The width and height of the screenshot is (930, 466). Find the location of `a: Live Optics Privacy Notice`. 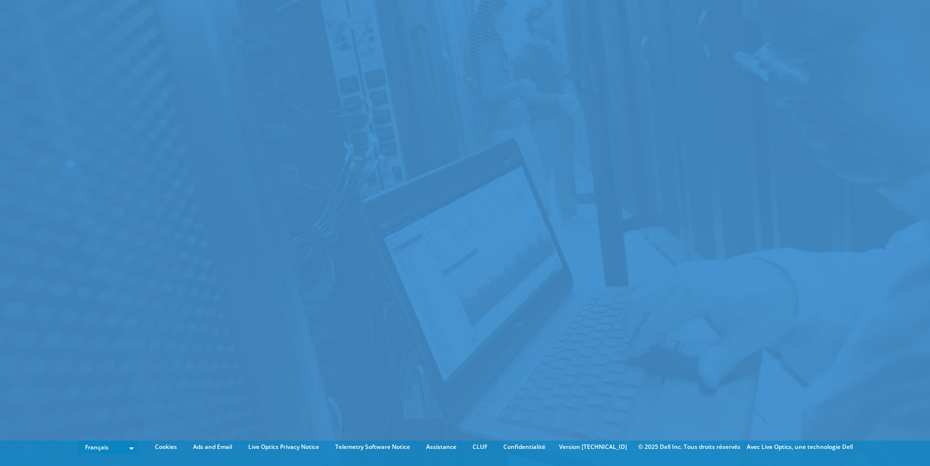

a: Live Optics Privacy Notice is located at coordinates (283, 447).